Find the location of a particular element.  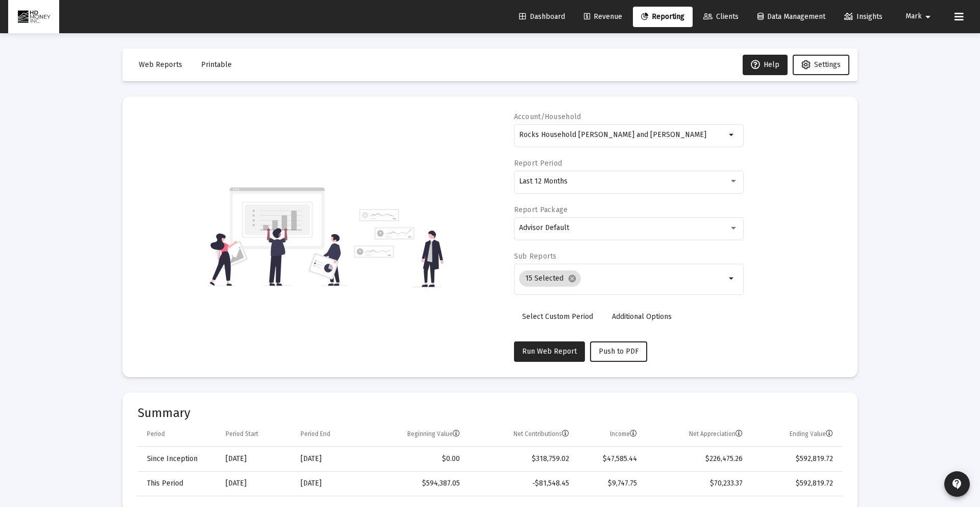

td: Column Ending Value is located at coordinates (796, 434).